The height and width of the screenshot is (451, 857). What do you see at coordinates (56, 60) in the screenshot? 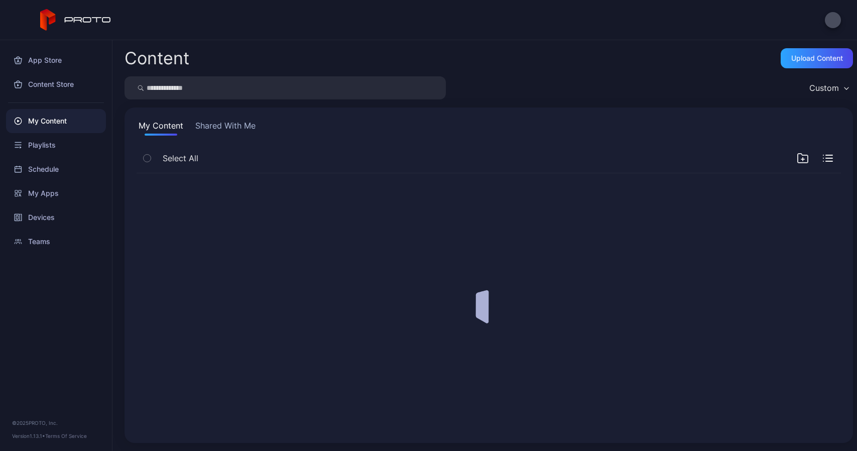
I see `div: App Store` at bounding box center [56, 60].